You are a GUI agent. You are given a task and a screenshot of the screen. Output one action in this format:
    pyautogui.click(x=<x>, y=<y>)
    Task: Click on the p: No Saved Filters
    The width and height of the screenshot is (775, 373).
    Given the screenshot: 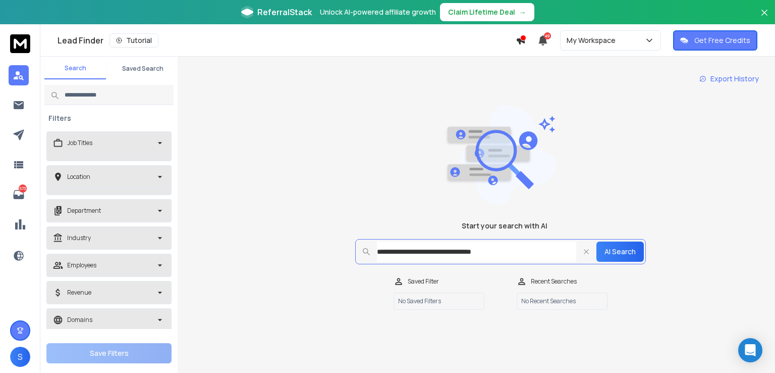 What is the action you would take?
    pyautogui.click(x=439, y=301)
    